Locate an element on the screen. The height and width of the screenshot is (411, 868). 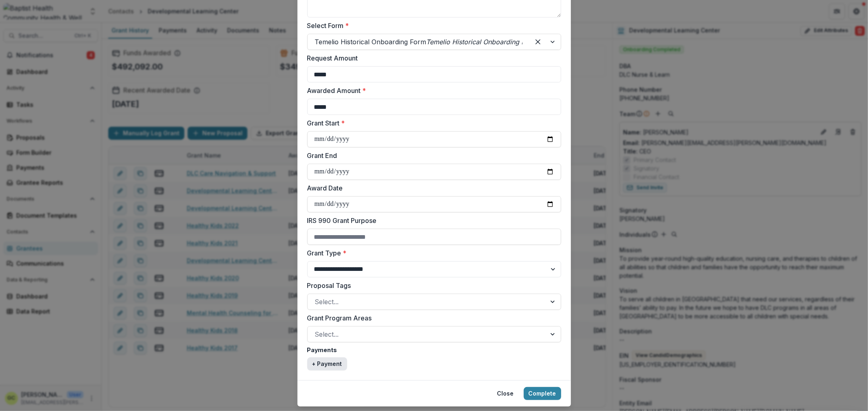
label: Award Date is located at coordinates (432, 189).